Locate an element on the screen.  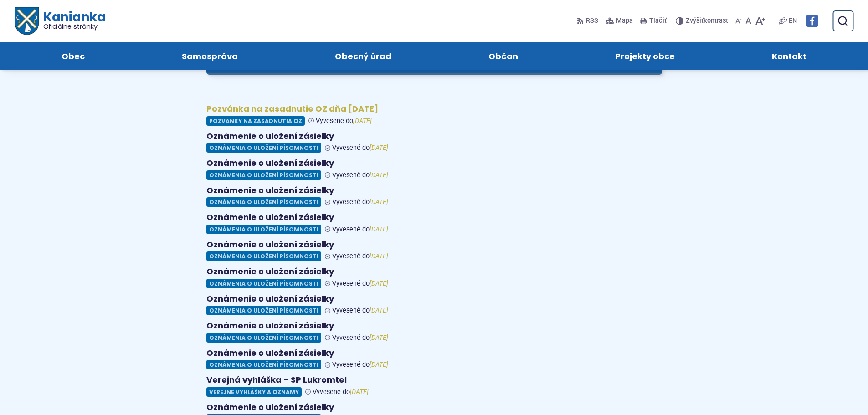
a: Kontakt is located at coordinates (789, 56).